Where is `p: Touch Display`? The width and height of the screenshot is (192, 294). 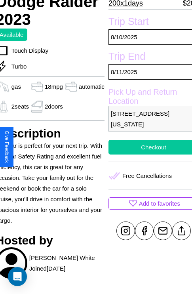
p: Touch Display is located at coordinates (28, 50).